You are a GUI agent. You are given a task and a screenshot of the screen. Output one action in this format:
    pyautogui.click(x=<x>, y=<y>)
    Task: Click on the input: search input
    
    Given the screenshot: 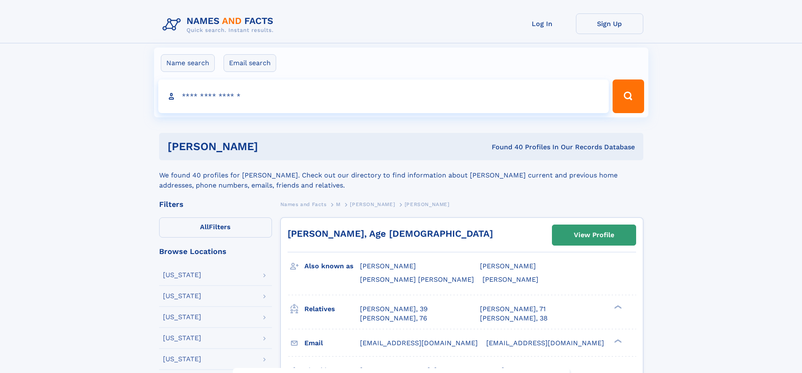 What is the action you would take?
    pyautogui.click(x=383, y=96)
    